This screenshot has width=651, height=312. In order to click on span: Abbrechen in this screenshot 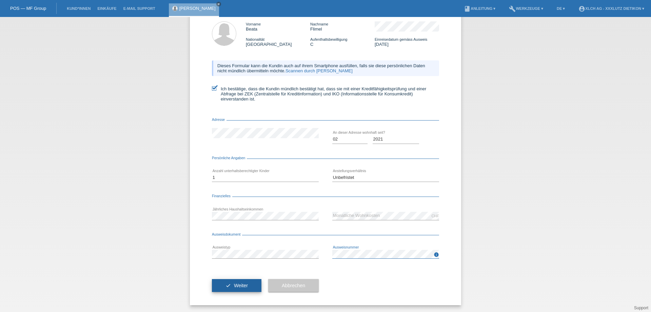, I will do `click(293, 285)`.